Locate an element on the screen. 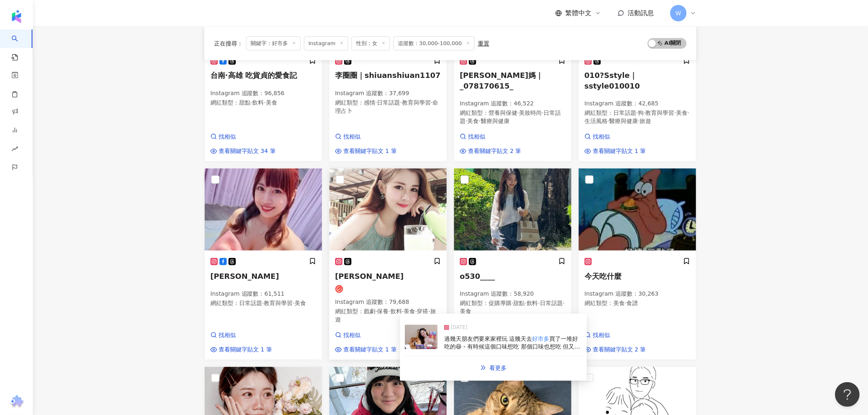  span: 今天吃什麼 is located at coordinates (603, 276).